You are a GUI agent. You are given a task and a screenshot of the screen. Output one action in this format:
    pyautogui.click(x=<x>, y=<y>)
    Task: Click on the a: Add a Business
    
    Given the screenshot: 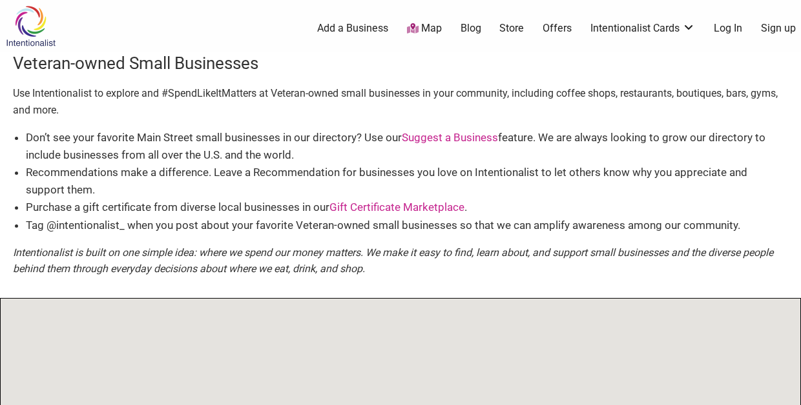 What is the action you would take?
    pyautogui.click(x=352, y=28)
    